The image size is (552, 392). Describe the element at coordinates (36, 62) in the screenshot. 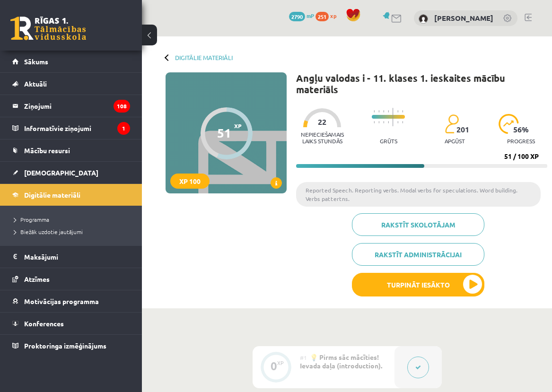

I see `span: Sākums` at that location.